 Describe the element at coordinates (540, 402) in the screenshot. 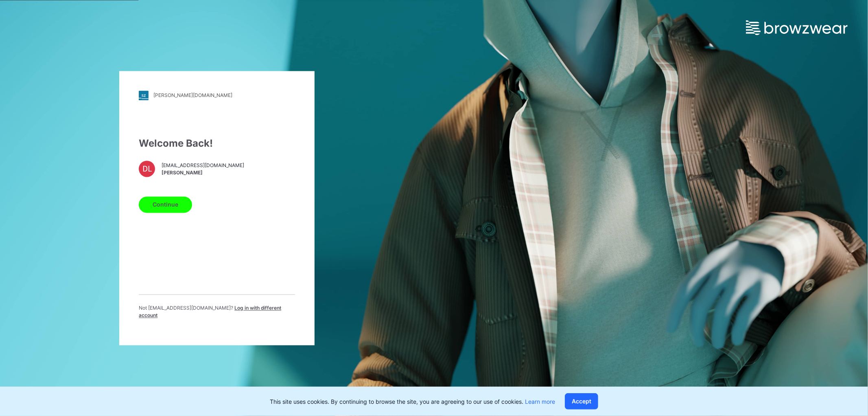

I see `a: Learn more` at that location.